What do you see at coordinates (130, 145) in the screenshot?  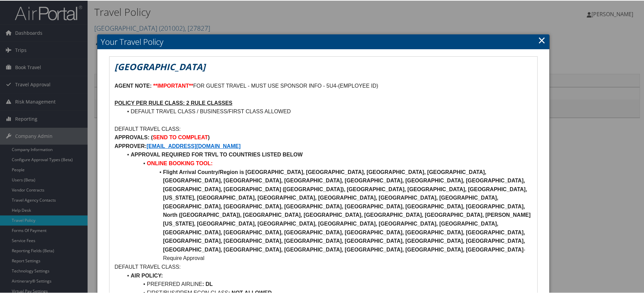 I see `strong: APPROVER:` at bounding box center [130, 145].